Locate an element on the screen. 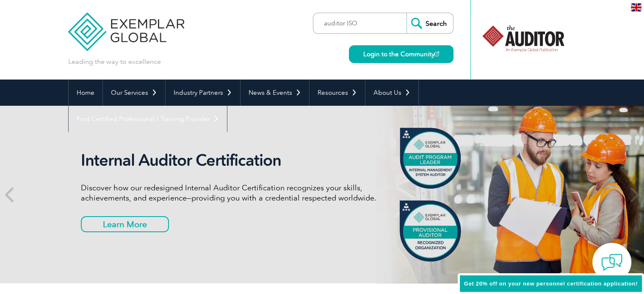 The width and height of the screenshot is (644, 294). a: About Us is located at coordinates (391, 93).